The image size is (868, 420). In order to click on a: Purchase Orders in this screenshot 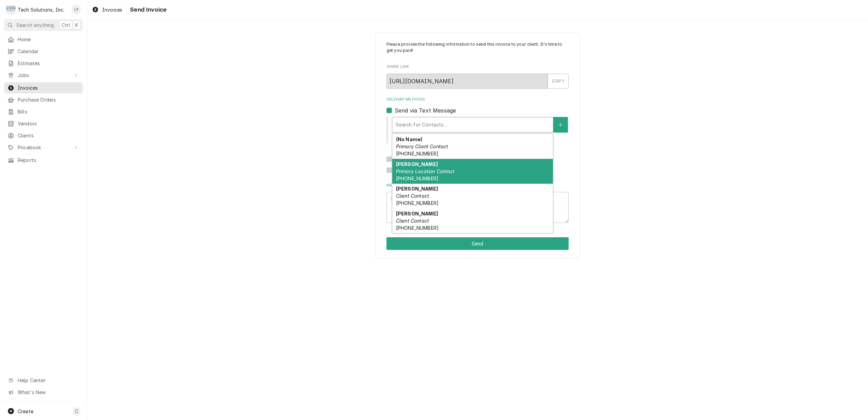, I will do `click(44, 99)`.